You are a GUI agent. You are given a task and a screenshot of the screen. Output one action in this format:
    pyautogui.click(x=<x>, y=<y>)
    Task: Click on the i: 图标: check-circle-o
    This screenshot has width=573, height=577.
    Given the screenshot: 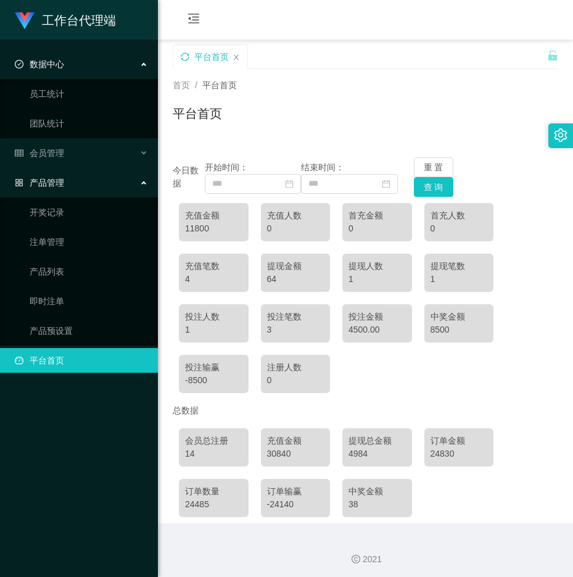 What is the action you would take?
    pyautogui.click(x=19, y=64)
    